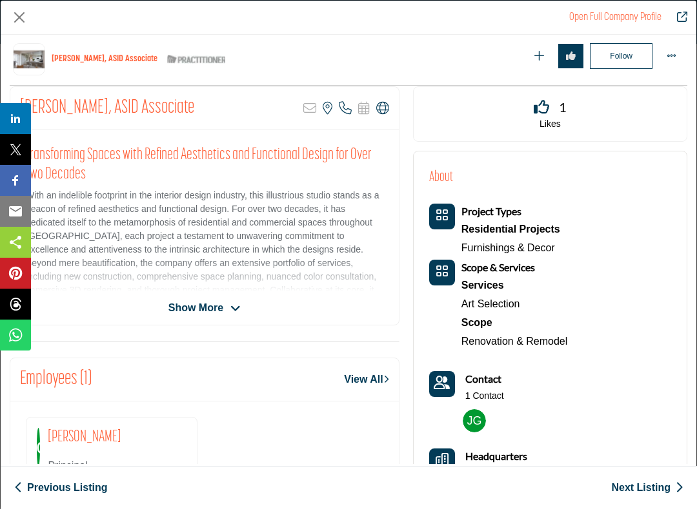 This screenshot has width=697, height=509. Describe the element at coordinates (204, 243) in the screenshot. I see `p: With an indelible footprint in the interior design industry, this illustrious studio stands as a ...` at that location.